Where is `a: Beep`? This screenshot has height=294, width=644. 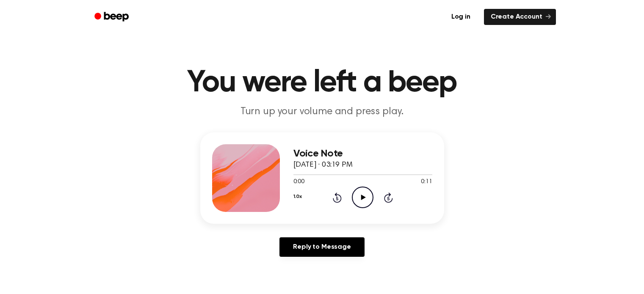
a: Beep is located at coordinates (112, 17).